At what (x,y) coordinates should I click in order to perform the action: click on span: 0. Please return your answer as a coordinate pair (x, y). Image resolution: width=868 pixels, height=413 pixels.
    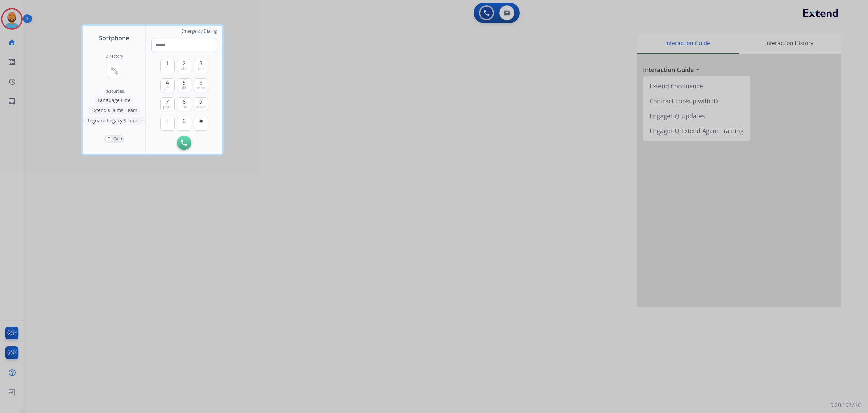
    Looking at the image, I should click on (184, 121).